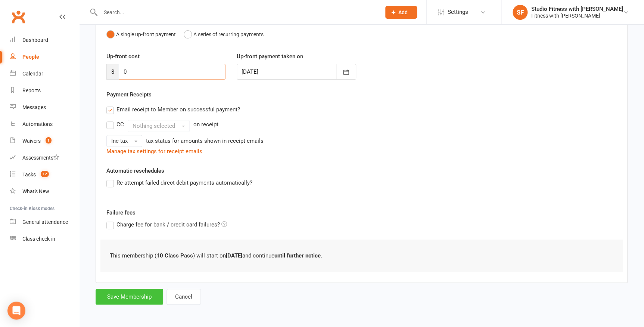 The height and width of the screenshot is (327, 644). I want to click on button: Inc tax, so click(124, 140).